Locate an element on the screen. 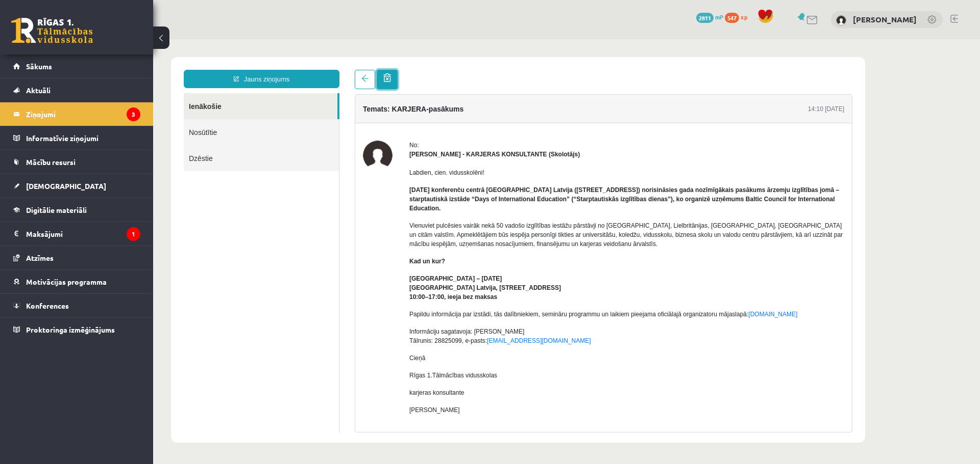 This screenshot has height=464, width=980. a: Nosūtītie is located at coordinates (108, 92).